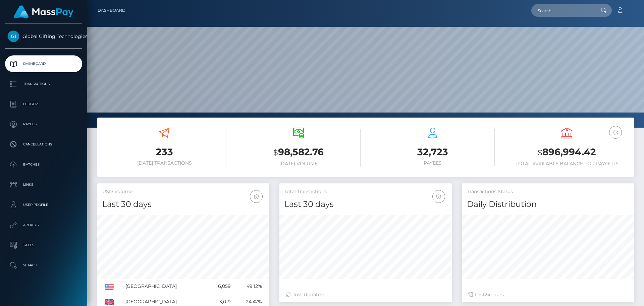 The width and height of the screenshot is (644, 306). I want to click on h5: Total Transactions, so click(365, 191).